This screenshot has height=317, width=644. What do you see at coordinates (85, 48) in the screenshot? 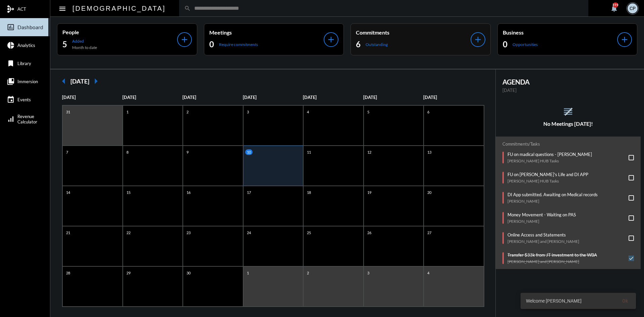
I see `p: Month to date` at bounding box center [85, 48].